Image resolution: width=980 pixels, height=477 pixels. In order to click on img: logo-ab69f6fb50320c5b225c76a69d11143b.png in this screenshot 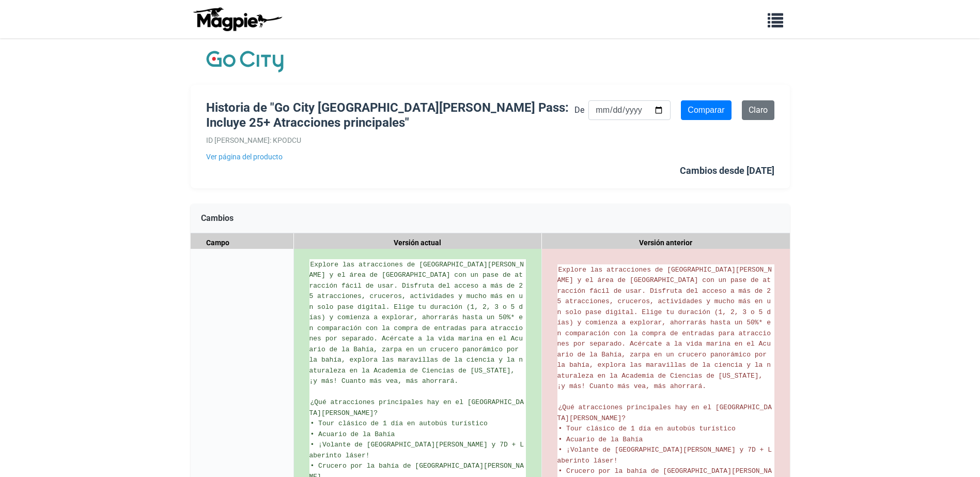, I will do `click(237, 19)`.